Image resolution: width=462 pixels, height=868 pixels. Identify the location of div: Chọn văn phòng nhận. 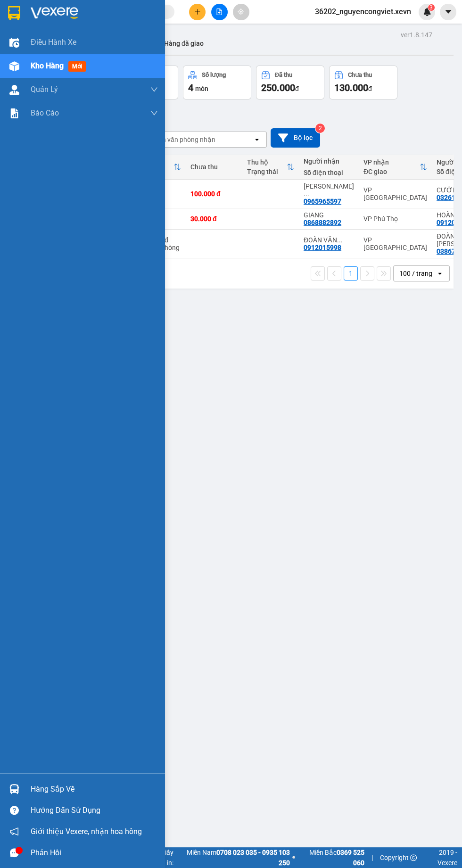
(183, 139).